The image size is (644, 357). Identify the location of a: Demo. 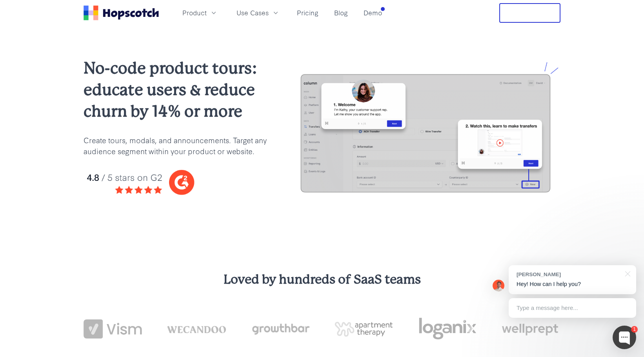
(373, 13).